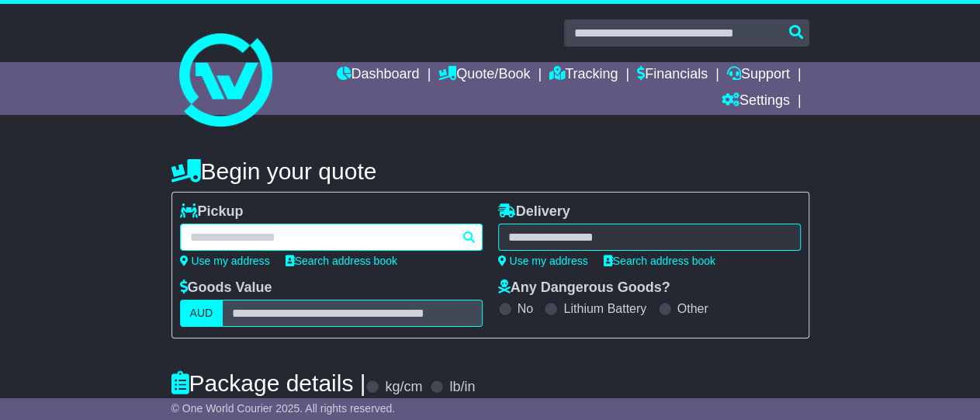 The height and width of the screenshot is (420, 980). I want to click on label: Other, so click(693, 309).